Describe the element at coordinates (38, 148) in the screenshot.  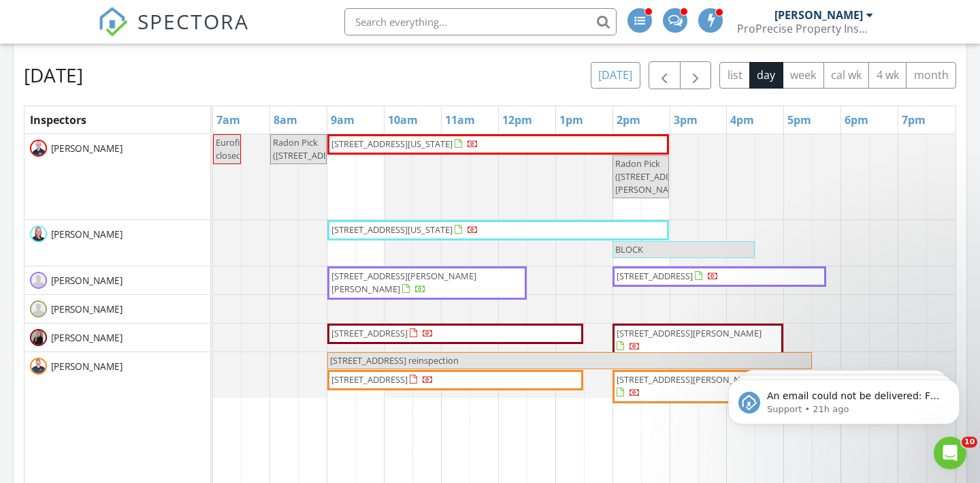
I see `img: facetune_11082024131449.jpeg` at that location.